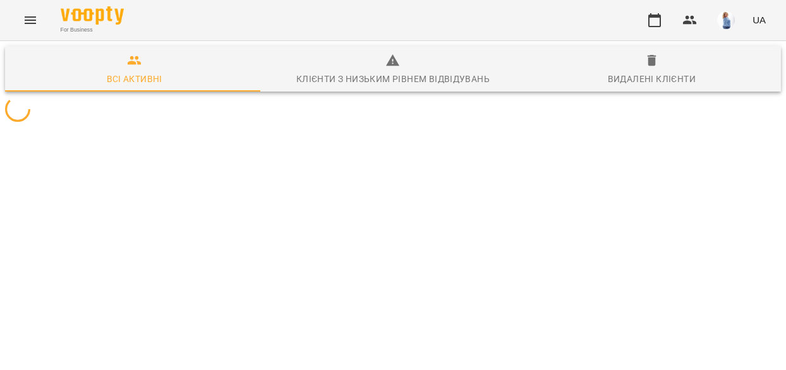 The width and height of the screenshot is (786, 370). What do you see at coordinates (393, 79) in the screenshot?
I see `div: Клієнти з низьким рівнем відвідувань` at bounding box center [393, 79].